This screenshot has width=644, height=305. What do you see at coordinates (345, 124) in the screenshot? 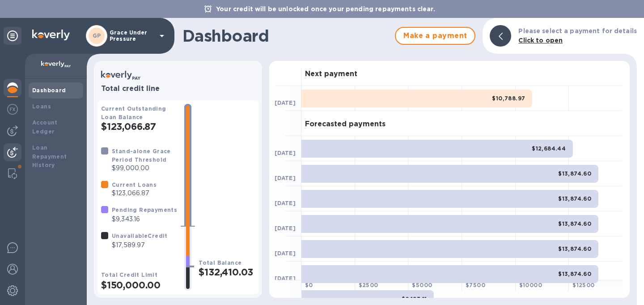
I see `h3: Forecasted payments` at bounding box center [345, 124].